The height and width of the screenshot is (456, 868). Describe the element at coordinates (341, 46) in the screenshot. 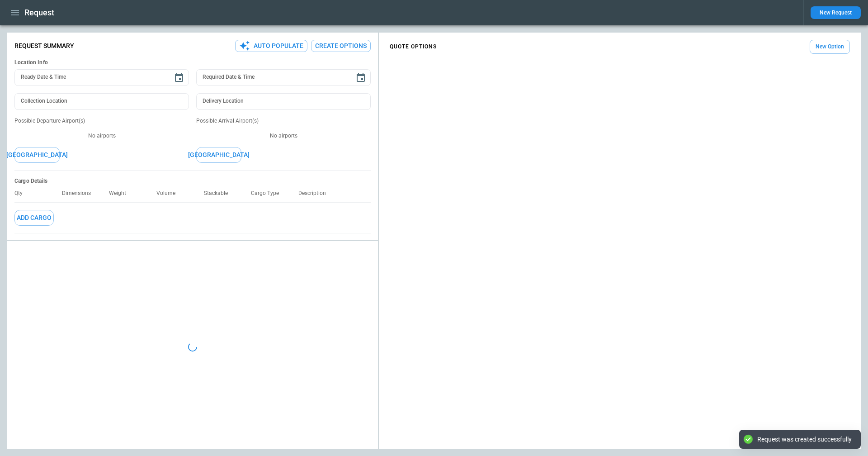

I see `button: Create Options` at that location.